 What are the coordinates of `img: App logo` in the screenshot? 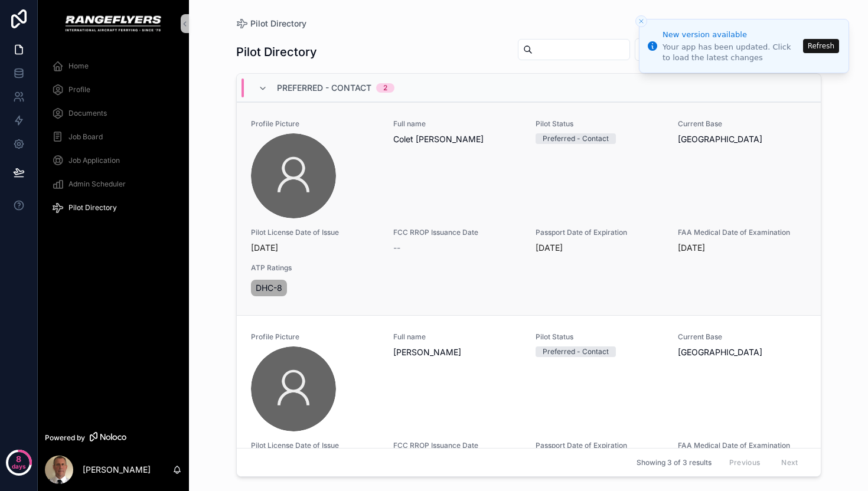 It's located at (113, 24).